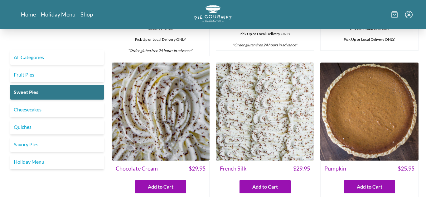 The image size is (426, 197). What do you see at coordinates (57, 57) in the screenshot?
I see `a: All Categories` at bounding box center [57, 57].